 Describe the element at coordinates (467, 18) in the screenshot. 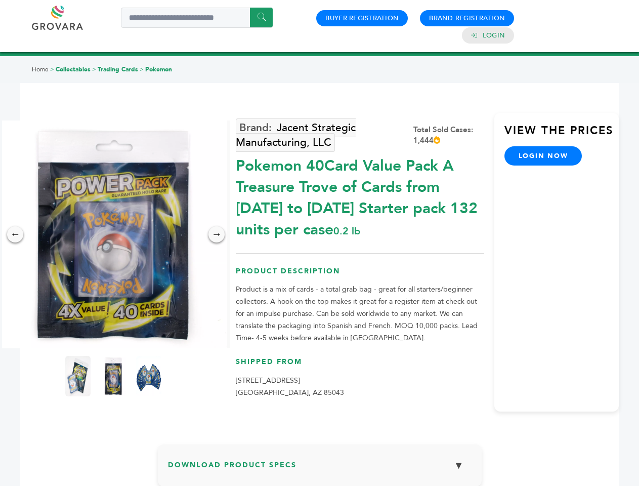

I see `a: Brand Registration` at that location.